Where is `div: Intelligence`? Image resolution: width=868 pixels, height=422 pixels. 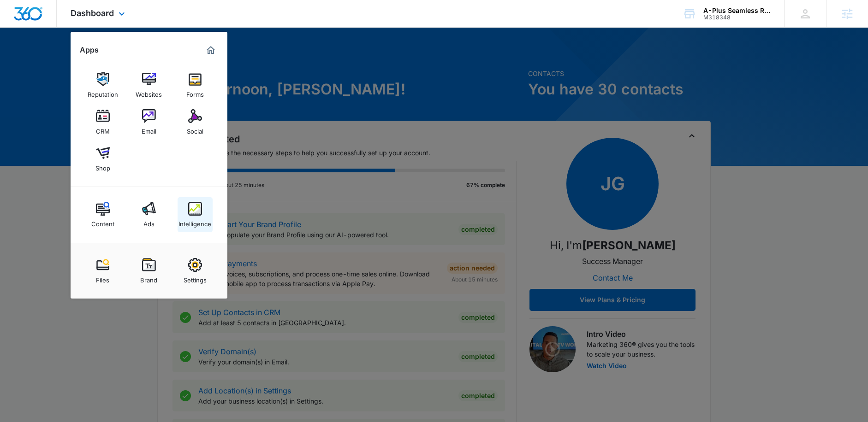 div: Intelligence is located at coordinates (195, 222).